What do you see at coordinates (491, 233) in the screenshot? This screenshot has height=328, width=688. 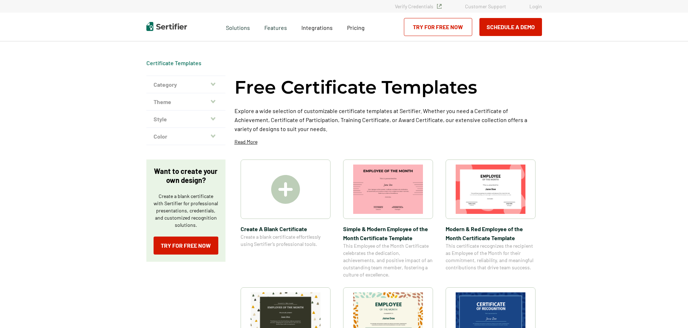 I see `span: Modern & Red Employee of the Month Certificate Template` at bounding box center [491, 233].